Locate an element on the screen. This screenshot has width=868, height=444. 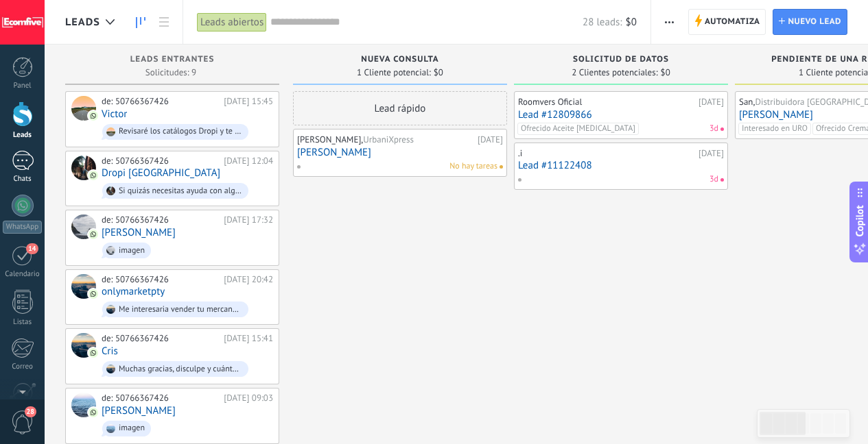
div: Victor is located at coordinates (84, 108).